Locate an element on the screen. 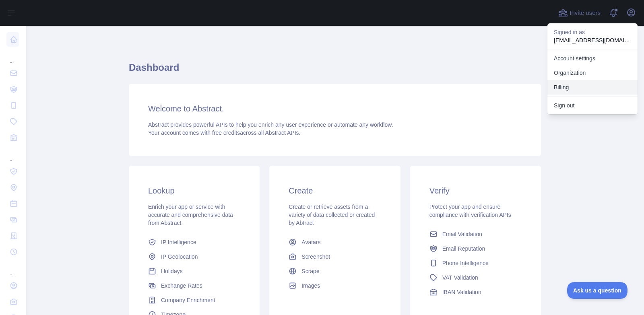 The width and height of the screenshot is (644, 315). button: Billing is located at coordinates (592, 87).